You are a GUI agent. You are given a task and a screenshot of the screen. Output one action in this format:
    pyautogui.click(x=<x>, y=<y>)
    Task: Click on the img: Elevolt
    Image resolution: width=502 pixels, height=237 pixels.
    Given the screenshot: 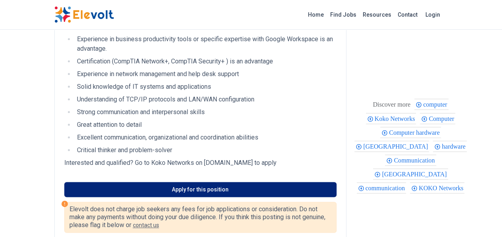 What is the action you would take?
    pyautogui.click(x=84, y=15)
    